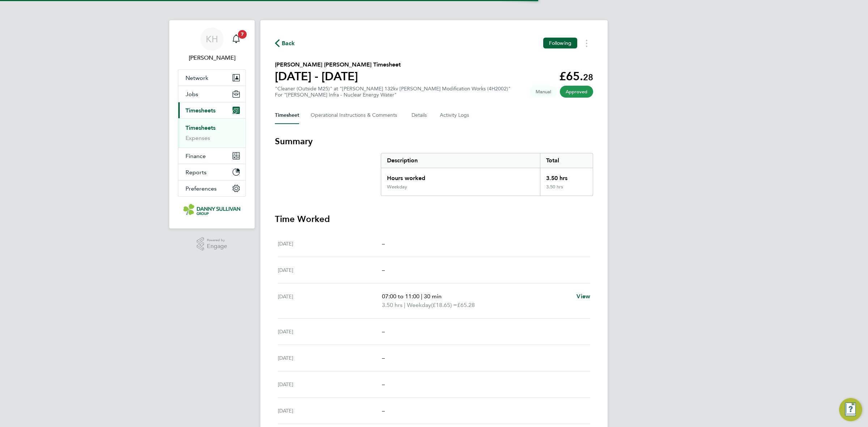 This screenshot has height=427, width=868. What do you see at coordinates (460, 161) in the screenshot?
I see `div: Description` at bounding box center [460, 161].